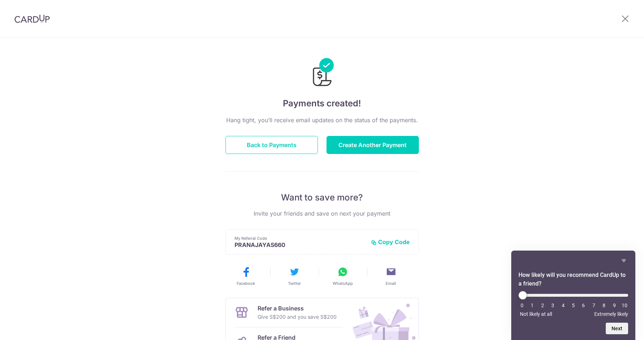 Image resolution: width=644 pixels, height=340 pixels. I want to click on span: Not likely at all, so click(536, 314).